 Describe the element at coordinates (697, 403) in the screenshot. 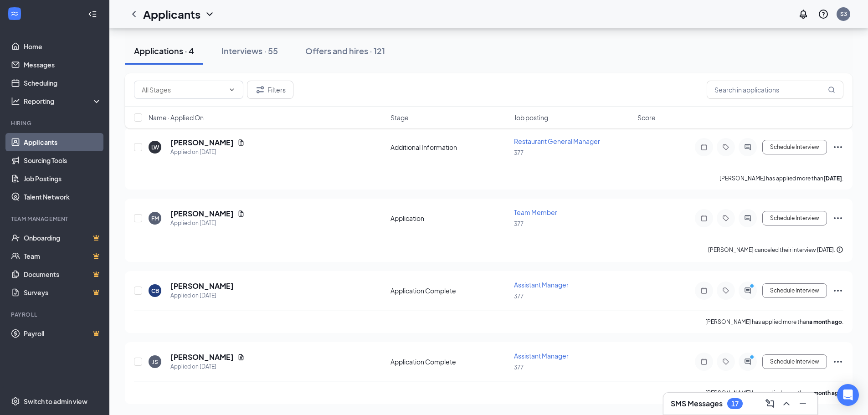

I see `h3: SMS Messages` at that location.